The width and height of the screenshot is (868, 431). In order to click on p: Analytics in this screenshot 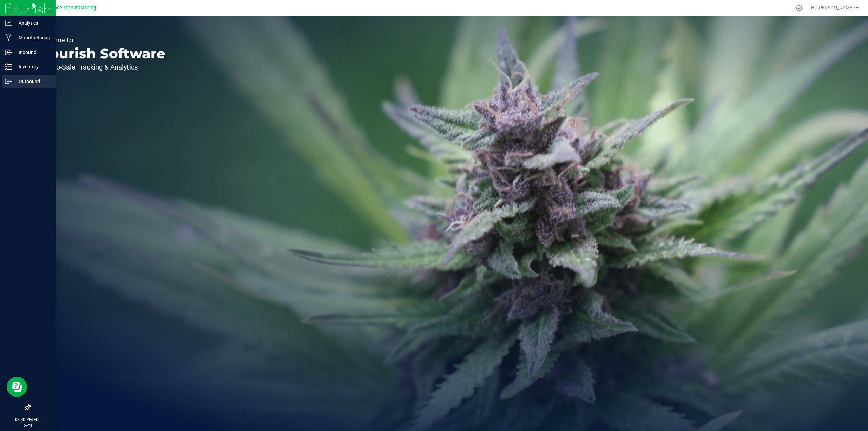, I will do `click(32, 23)`.